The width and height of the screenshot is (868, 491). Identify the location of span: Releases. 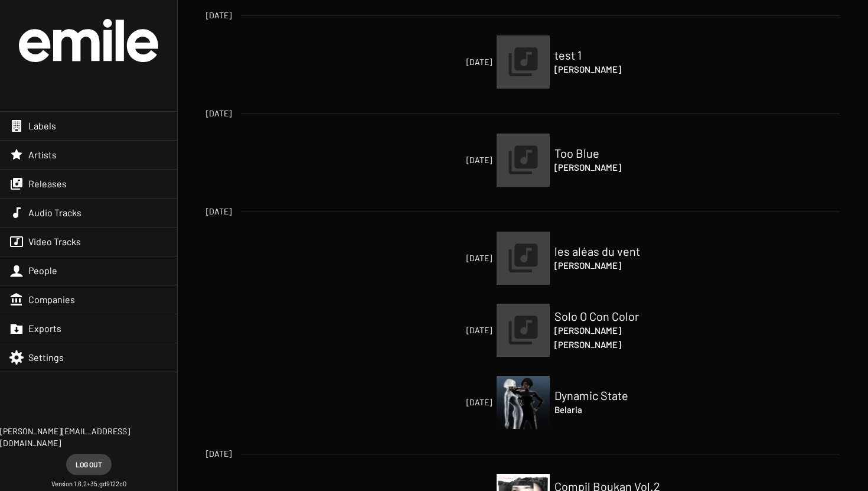
(47, 184).